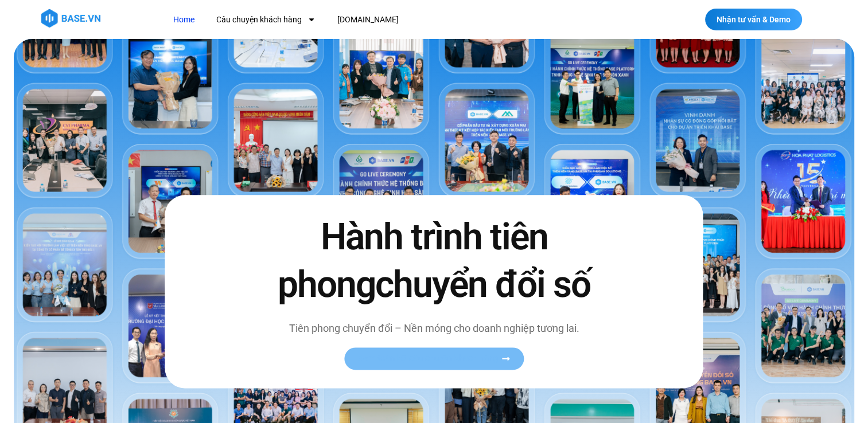  What do you see at coordinates (434, 328) in the screenshot?
I see `p: Tiên phong chuyển đổi – Nền móng cho doanh nghiệp tương lai.` at bounding box center [434, 328].